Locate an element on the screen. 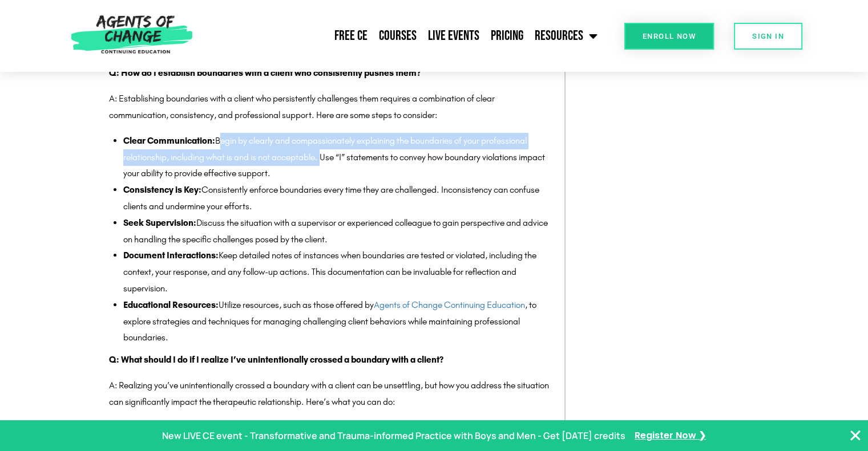 This screenshot has height=451, width=868. strong: Document Interactions: is located at coordinates (171, 255).